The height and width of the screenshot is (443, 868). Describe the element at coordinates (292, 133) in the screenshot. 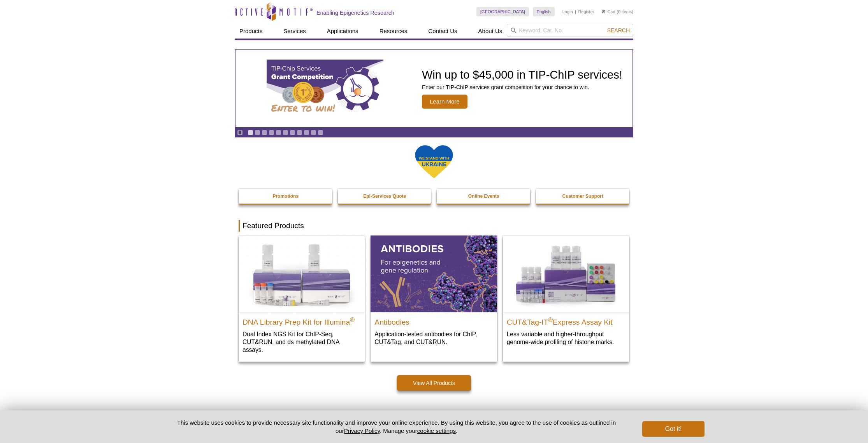

I see `a: Go to slide 7` at that location.